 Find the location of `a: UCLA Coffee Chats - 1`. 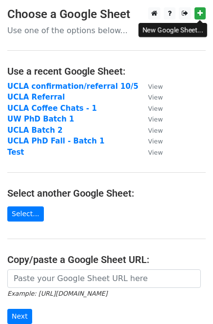

a: UCLA Coffee Chats - 1 is located at coordinates (52, 108).